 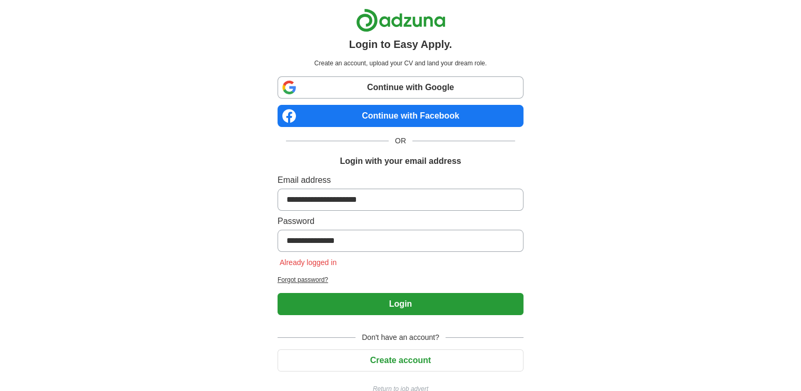 What do you see at coordinates (400, 337) in the screenshot?
I see `span: Don't have an account?` at bounding box center [400, 337].